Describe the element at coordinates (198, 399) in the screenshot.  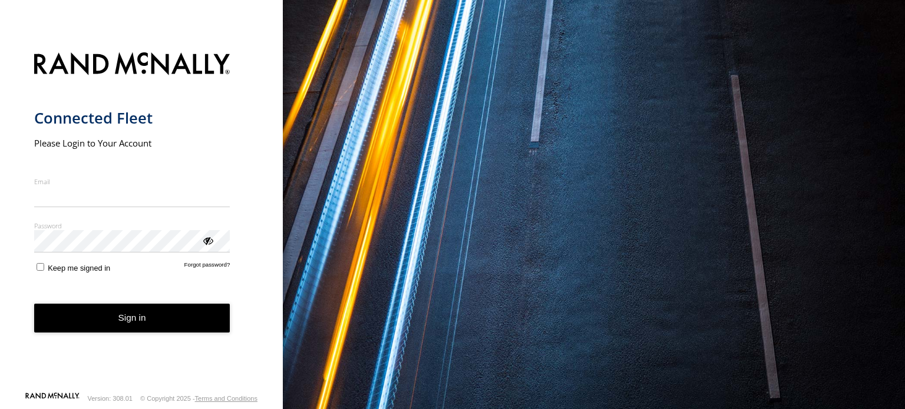
I see `div: © Copyright 2025 -` at that location.